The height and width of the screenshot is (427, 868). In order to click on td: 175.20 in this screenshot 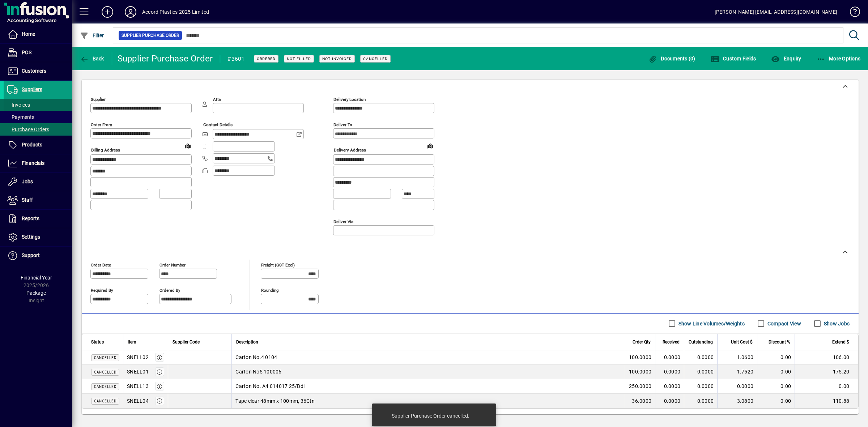, I will do `click(826, 372)`.